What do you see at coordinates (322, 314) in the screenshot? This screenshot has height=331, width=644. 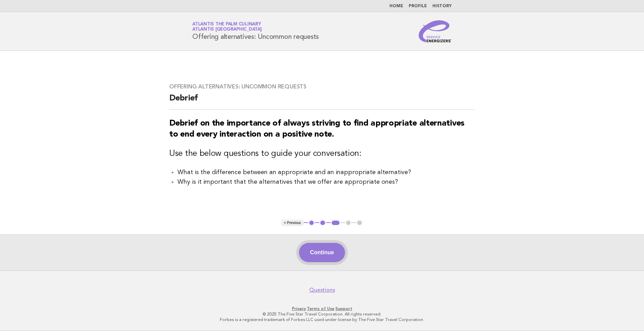 I see `p: © 2025 The Five Star Travel Corporation. All rights reserved.` at bounding box center [322, 314].